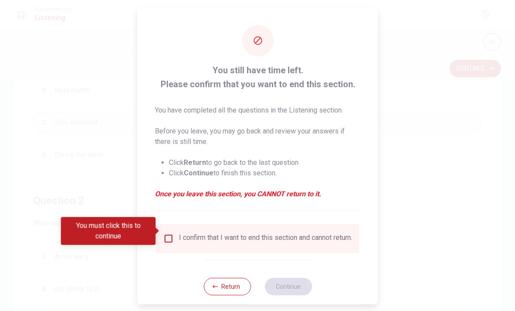 This screenshot has height=311, width=515. What do you see at coordinates (258, 77) in the screenshot?
I see `span: You still have time left. Please confirm that you want to end this section.` at bounding box center [258, 77].